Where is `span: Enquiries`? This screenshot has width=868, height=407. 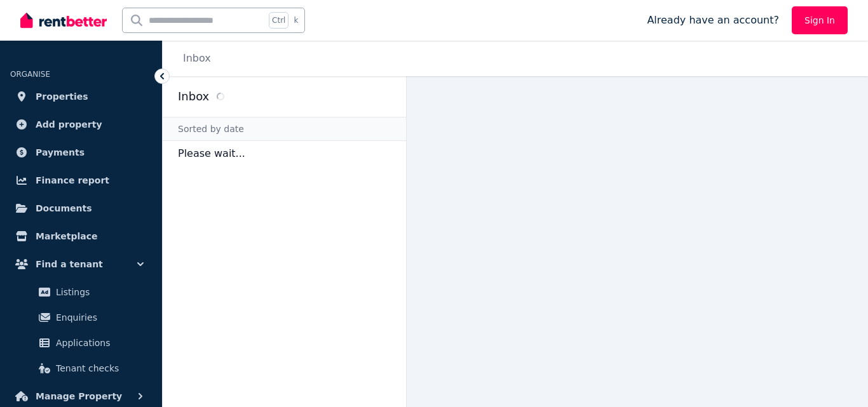 span: Enquiries is located at coordinates (99, 318).